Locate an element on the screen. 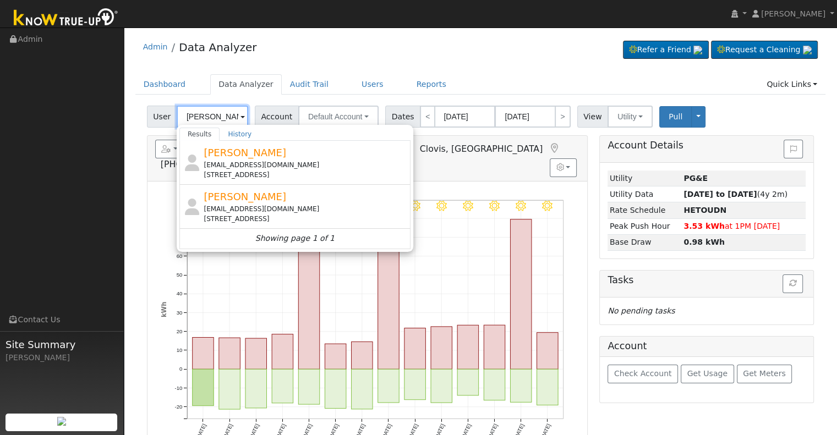  text: -10 is located at coordinates (178, 388).